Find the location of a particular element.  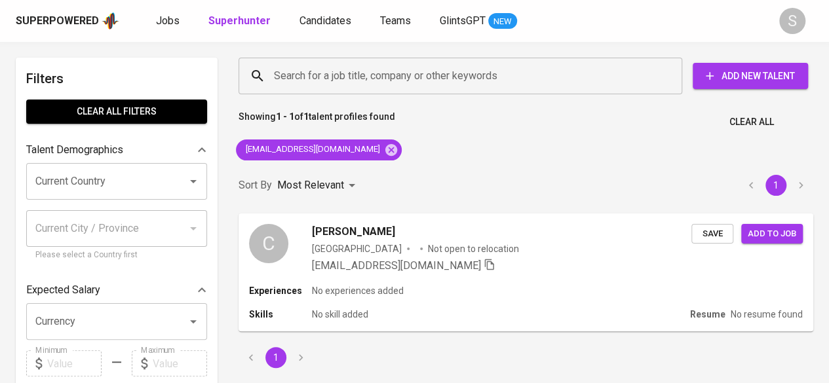

b: Superhunter is located at coordinates (239, 20).